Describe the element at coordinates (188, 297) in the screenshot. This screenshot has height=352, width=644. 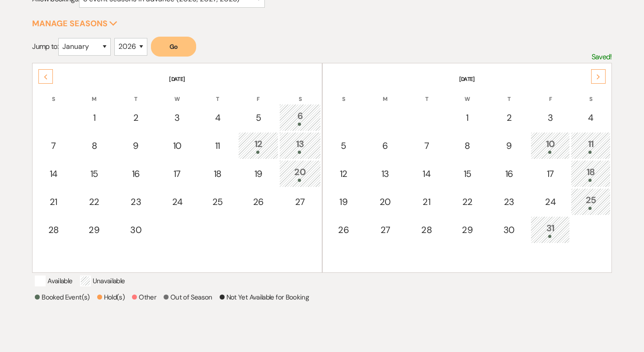
I see `p: Out of Season` at that location.